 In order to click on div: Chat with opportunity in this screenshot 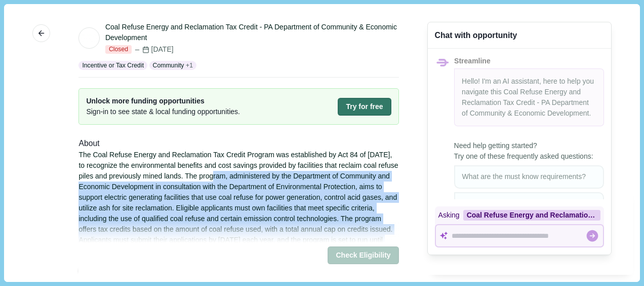, I will do `click(476, 35)`.